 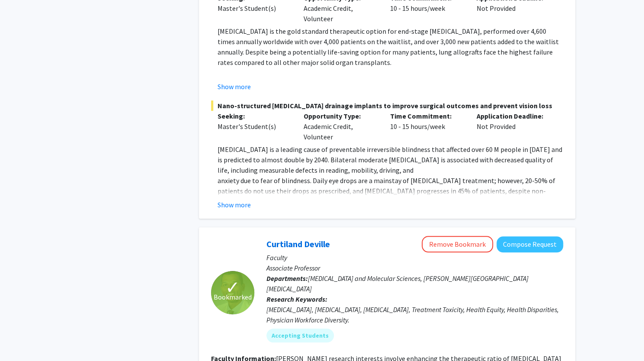 What do you see at coordinates (514, 127) in the screenshot?
I see `div: Not Provided` at bounding box center [514, 127].